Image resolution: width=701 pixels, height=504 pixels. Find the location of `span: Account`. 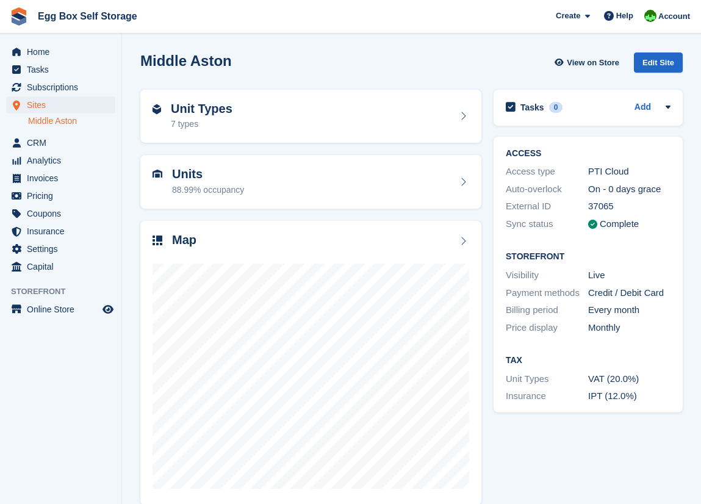

span: Account is located at coordinates (674, 16).